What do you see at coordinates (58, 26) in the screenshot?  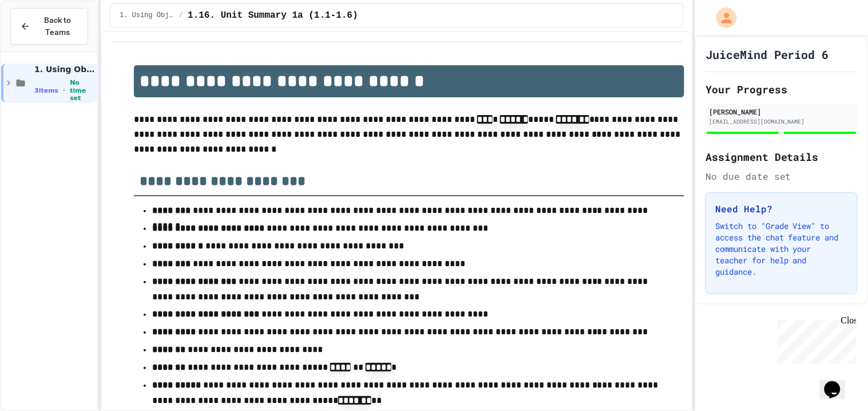 I see `span: Back to Teams` at bounding box center [58, 26].